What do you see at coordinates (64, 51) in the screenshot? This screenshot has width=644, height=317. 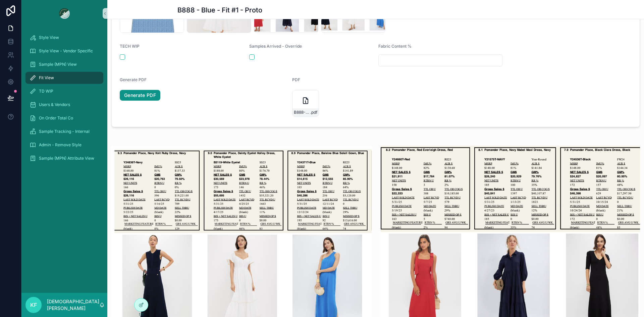 I see `a: Style View - Vendor Specific` at bounding box center [64, 51].